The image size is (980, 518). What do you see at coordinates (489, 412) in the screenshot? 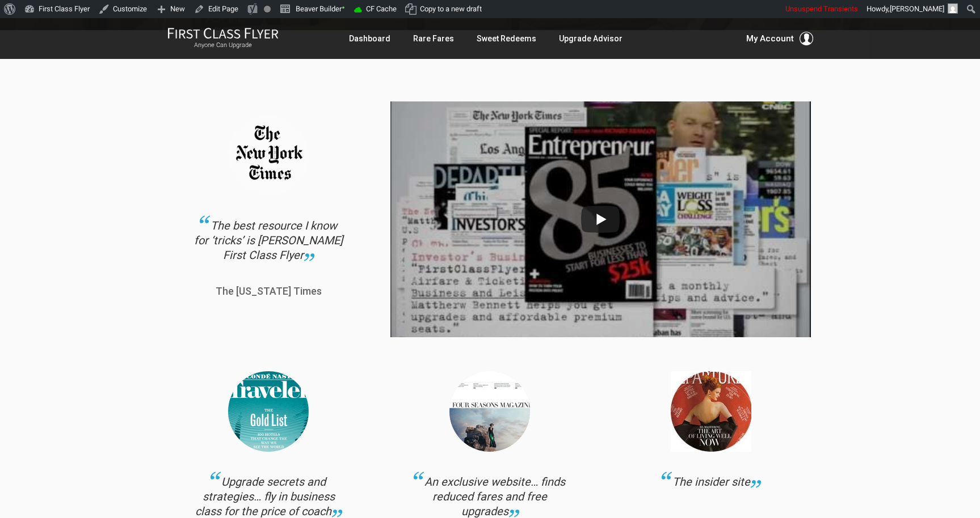
I see `img: Fourseasons.png` at bounding box center [489, 412].